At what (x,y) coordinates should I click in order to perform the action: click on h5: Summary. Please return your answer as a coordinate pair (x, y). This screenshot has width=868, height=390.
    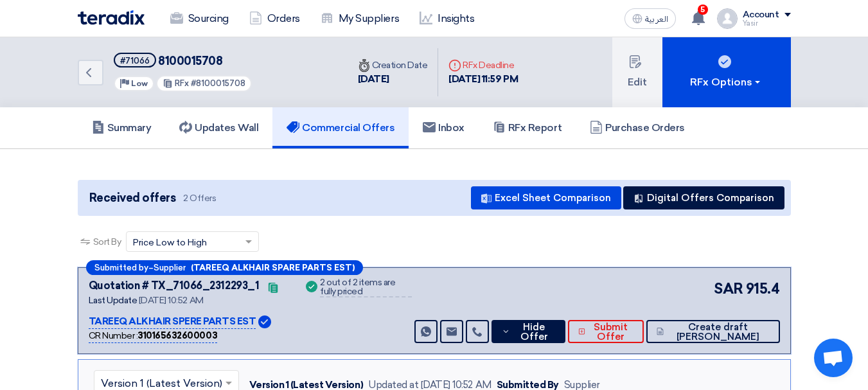
    Looking at the image, I should click on (122, 128).